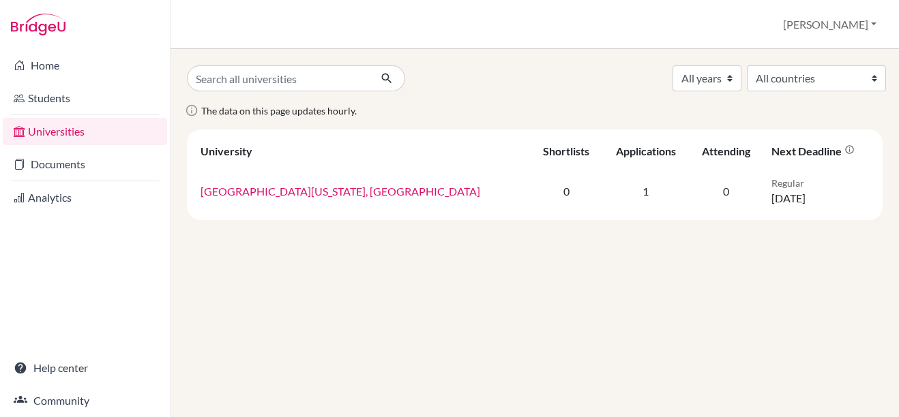  What do you see at coordinates (820, 183) in the screenshot?
I see `p: Regular` at bounding box center [820, 183].